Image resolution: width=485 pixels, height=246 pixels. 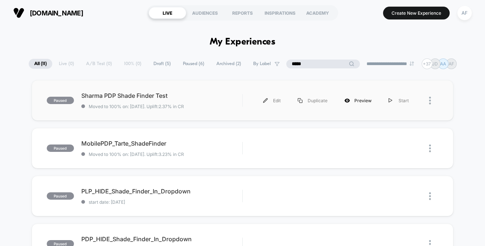 What do you see at coordinates (167, 13) in the screenshot?
I see `div: LIVE` at bounding box center [167, 13].